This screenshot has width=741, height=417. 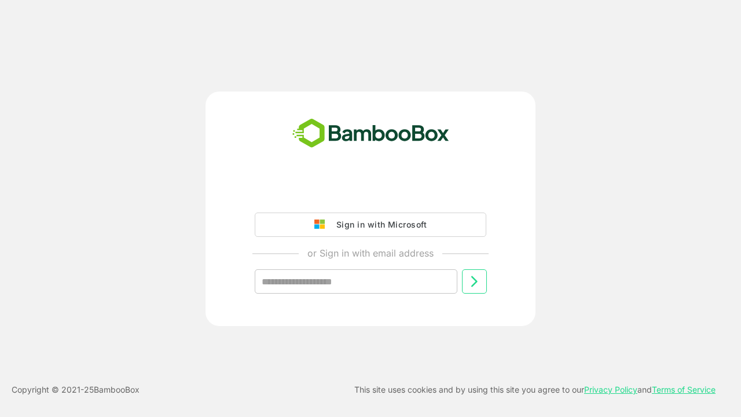 I want to click on img: google, so click(x=322, y=225).